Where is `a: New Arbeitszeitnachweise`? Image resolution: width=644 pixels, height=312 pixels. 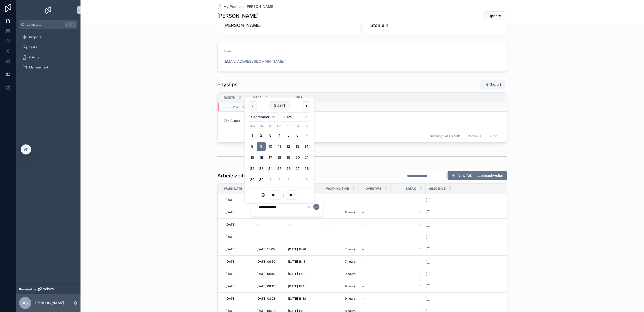
a: New Arbeitszeitnachweise is located at coordinates (477, 176).